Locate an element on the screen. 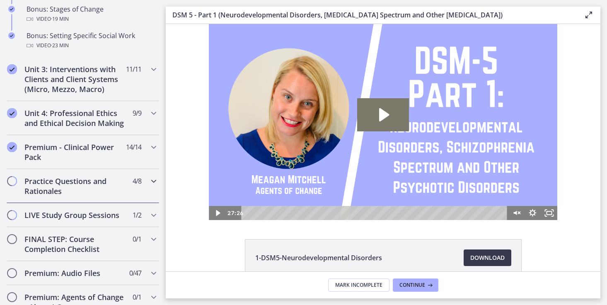 This screenshot has height=305, width=607. h2: Premium - Clinical Power Pack is located at coordinates (75, 152).